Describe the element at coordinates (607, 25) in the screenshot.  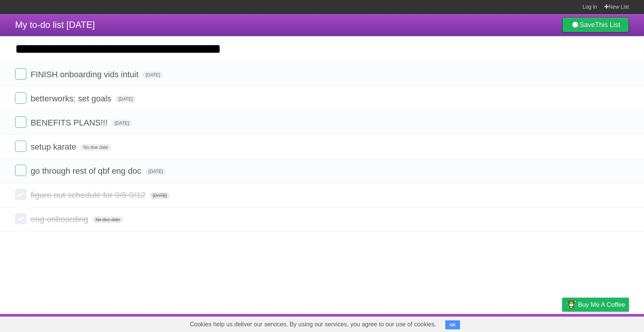
I see `b: This List` at that location.